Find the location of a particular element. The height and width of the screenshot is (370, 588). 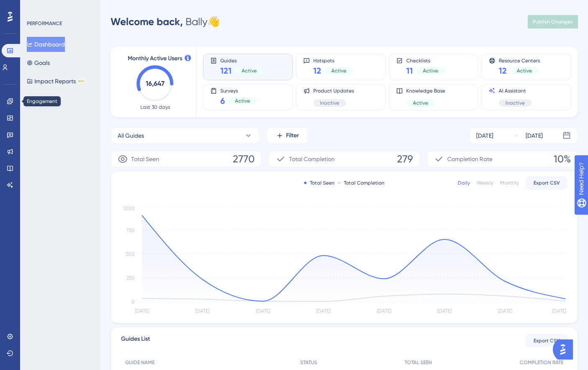

div: PERFORMANCE is located at coordinates (44, 23).